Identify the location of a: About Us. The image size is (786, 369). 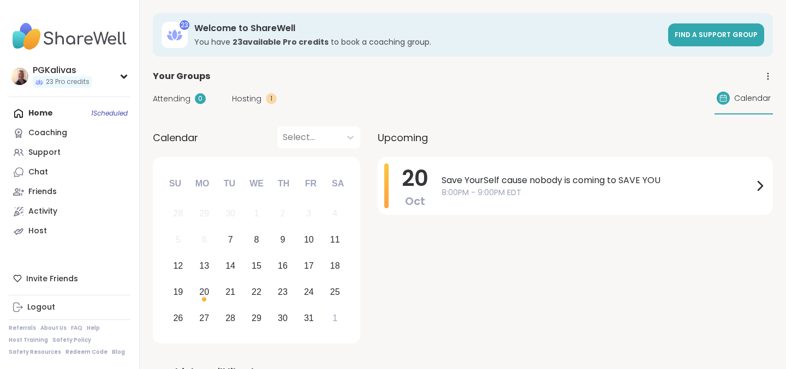
(53, 328).